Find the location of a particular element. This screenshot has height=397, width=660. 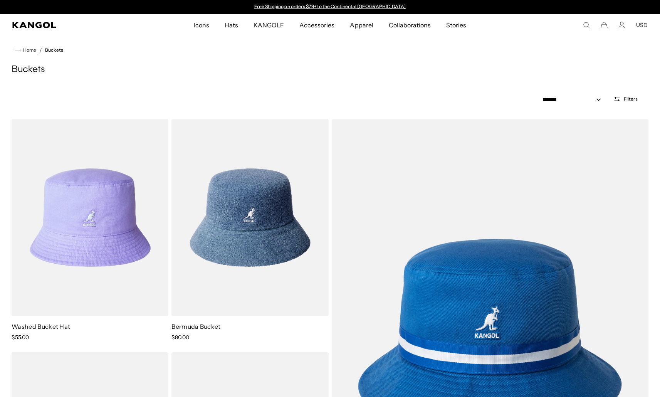

summary: Search here is located at coordinates (586, 25).